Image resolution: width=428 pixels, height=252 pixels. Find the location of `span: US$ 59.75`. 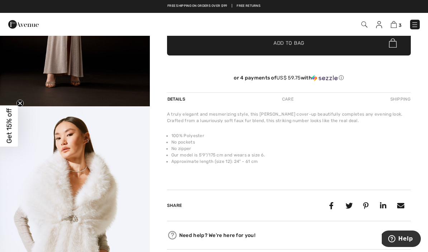

span: US$ 59.75 is located at coordinates (289, 78).